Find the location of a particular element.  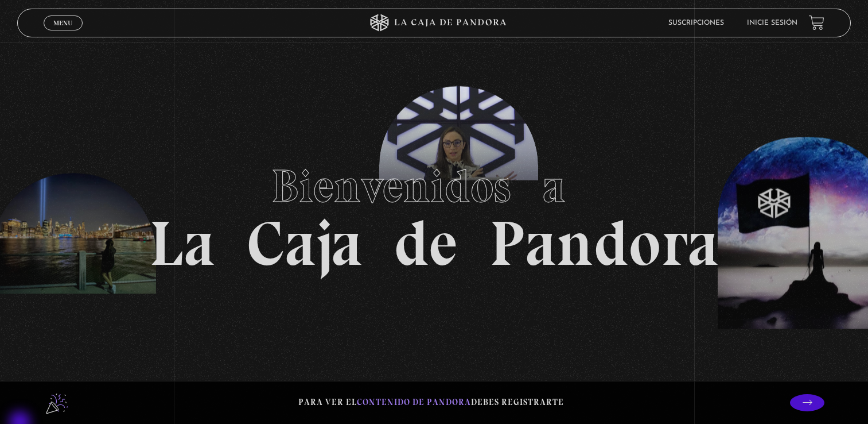

p: Para ver el debes registrarte is located at coordinates (431, 402).